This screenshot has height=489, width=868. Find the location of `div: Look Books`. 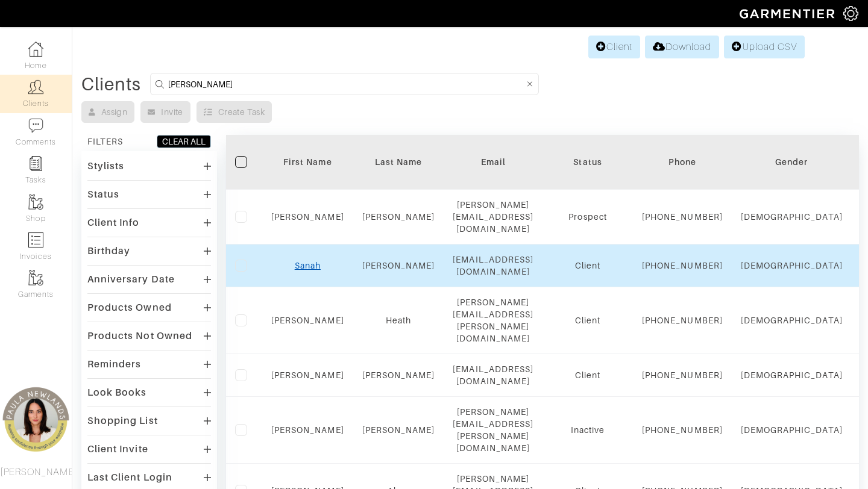

div: Look Books is located at coordinates (117, 392).